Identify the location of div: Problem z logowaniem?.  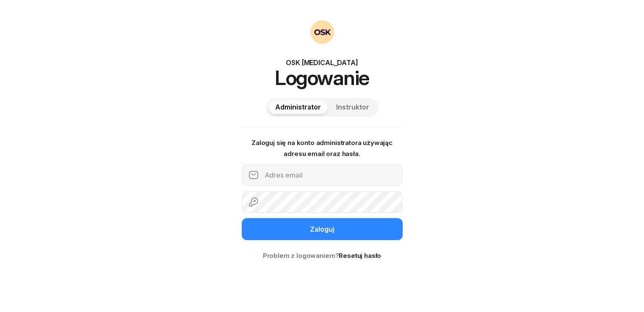
(322, 256).